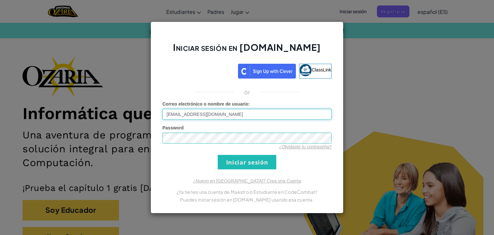 This screenshot has width=494, height=235. Describe the element at coordinates (305, 70) in the screenshot. I see `img: classlink-logo-small.png` at that location.